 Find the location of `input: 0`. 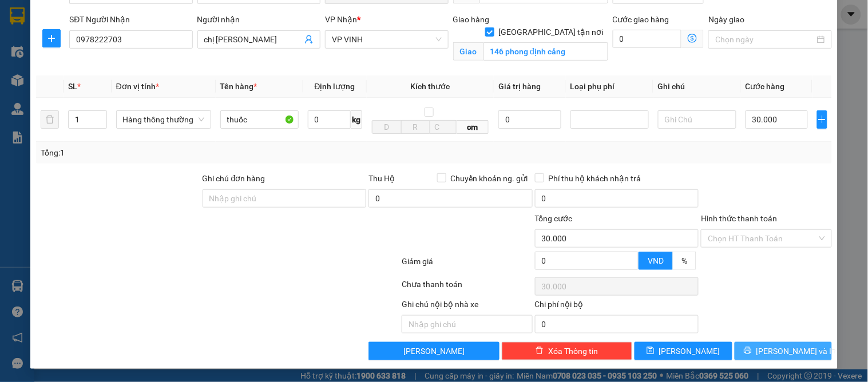

input: 0 is located at coordinates (529, 120).